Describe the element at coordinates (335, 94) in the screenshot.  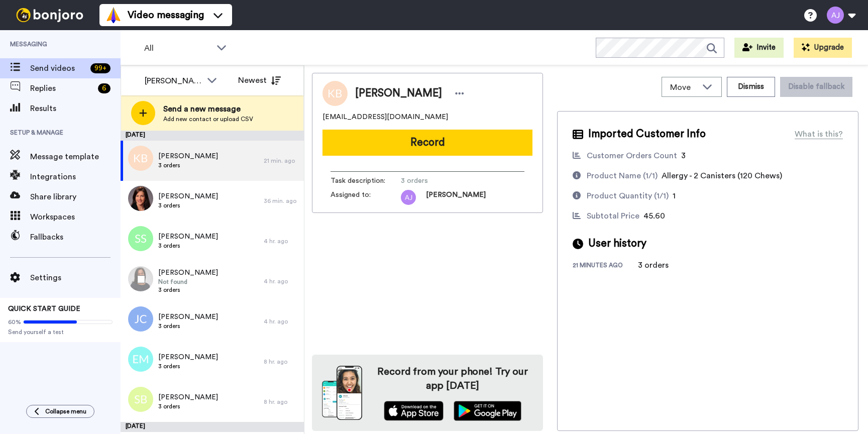
I see `img: Image of Karl Boozer` at that location.